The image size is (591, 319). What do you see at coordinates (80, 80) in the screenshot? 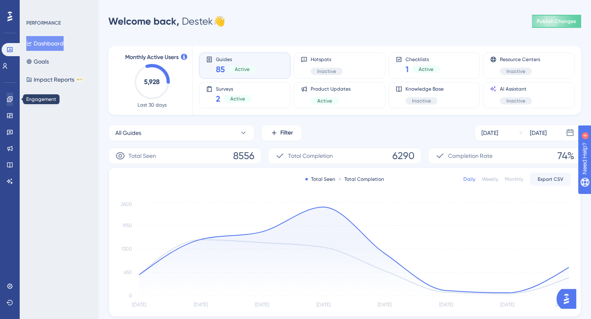
I see `div: BETA` at bounding box center [80, 80].